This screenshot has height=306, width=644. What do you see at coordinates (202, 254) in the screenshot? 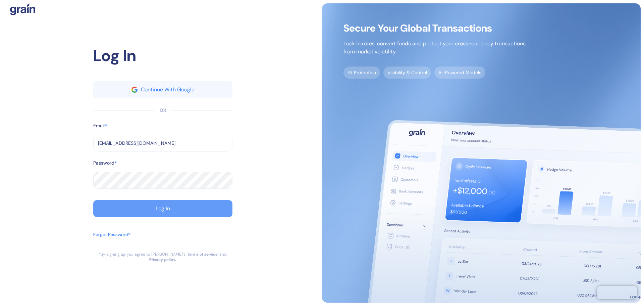
I see `a: Terms of service` at bounding box center [202, 254].